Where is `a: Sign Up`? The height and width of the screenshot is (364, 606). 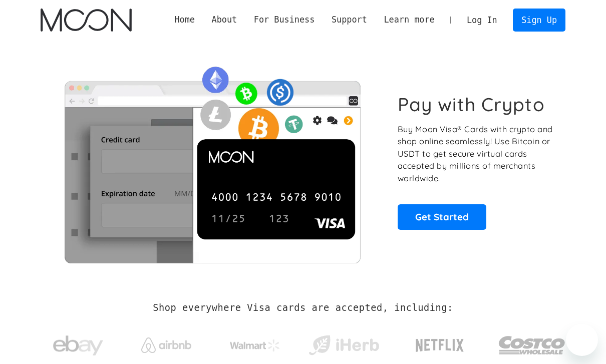 a: Sign Up is located at coordinates (539, 20).